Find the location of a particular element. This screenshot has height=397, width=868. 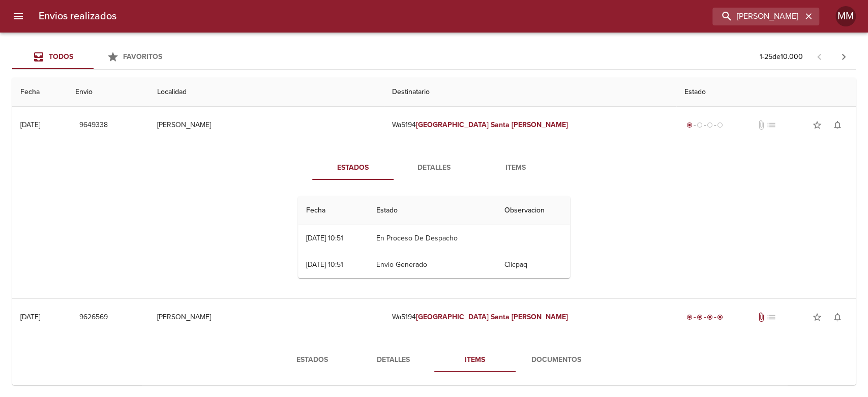

th: Destinatario is located at coordinates (529, 92).